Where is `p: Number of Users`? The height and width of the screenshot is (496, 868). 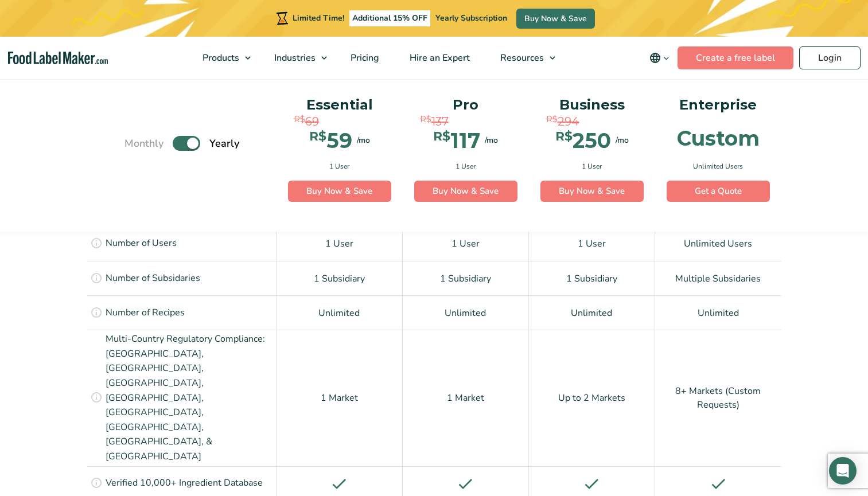 p: Number of Users is located at coordinates (141, 244).